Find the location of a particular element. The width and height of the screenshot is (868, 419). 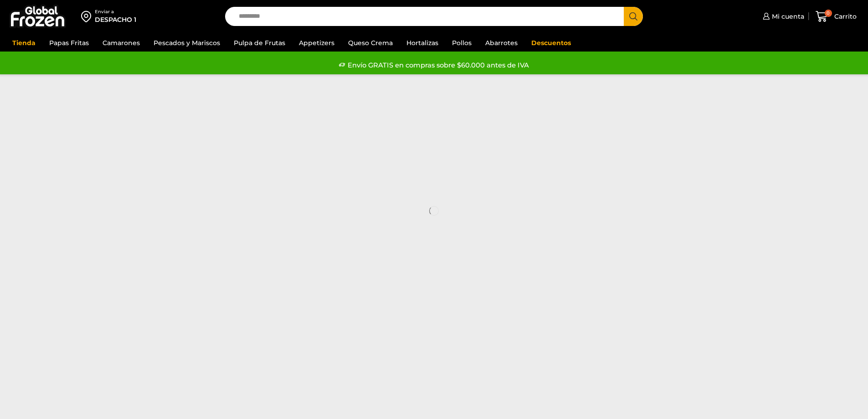

button: Search button is located at coordinates (634, 17).